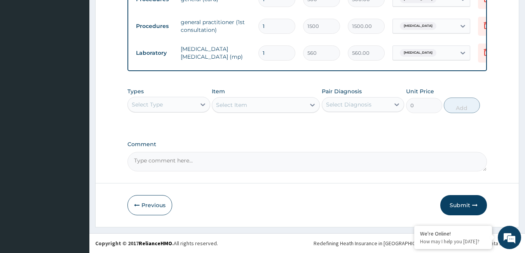 This screenshot has width=525, height=253. What do you see at coordinates (307, 243) in the screenshot?
I see `footer: All rights reserved.` at bounding box center [307, 243].